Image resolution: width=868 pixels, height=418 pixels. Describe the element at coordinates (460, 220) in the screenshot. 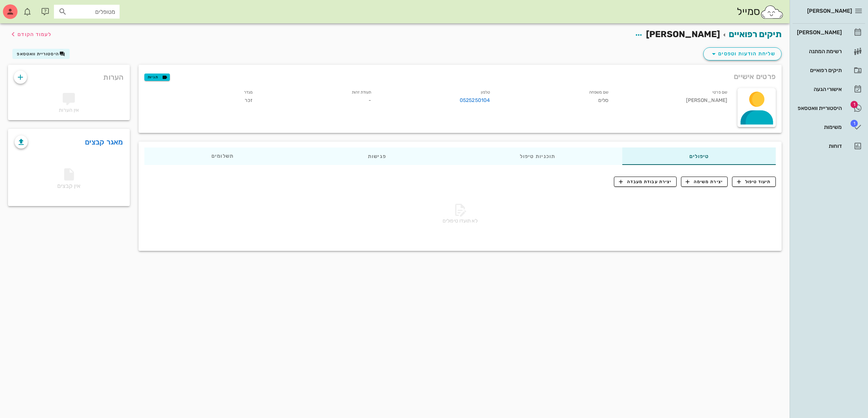

I see `span: לא תועדו טיפולים` at that location.